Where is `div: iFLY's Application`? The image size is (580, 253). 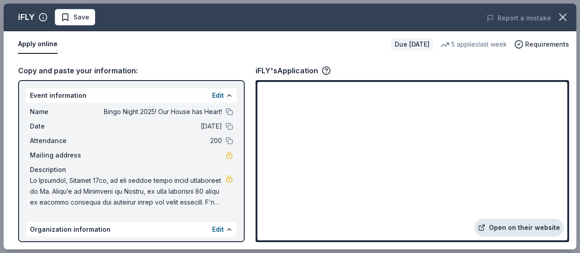
div: iFLY's Application is located at coordinates (293, 71).